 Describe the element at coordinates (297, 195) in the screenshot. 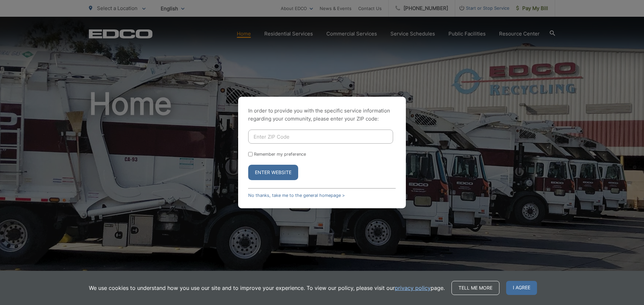

I see `a: No thanks, take me to the general homepage >` at that location.